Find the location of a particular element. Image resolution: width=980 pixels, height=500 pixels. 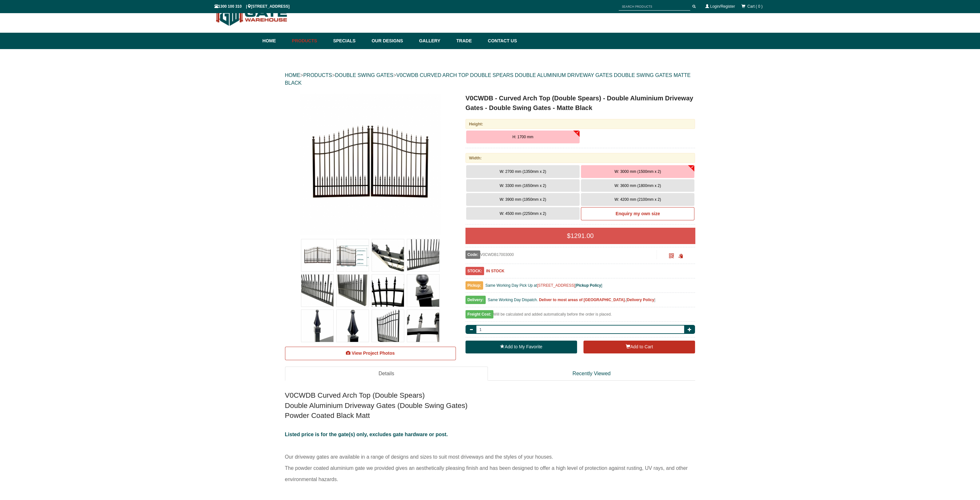

div: Width: is located at coordinates (580, 158).